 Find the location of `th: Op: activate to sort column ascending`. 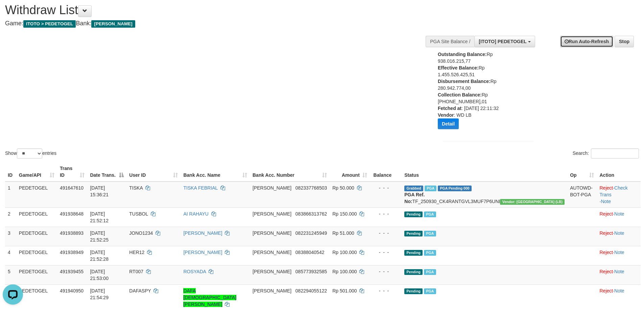

th: Op: activate to sort column ascending is located at coordinates (582, 172).